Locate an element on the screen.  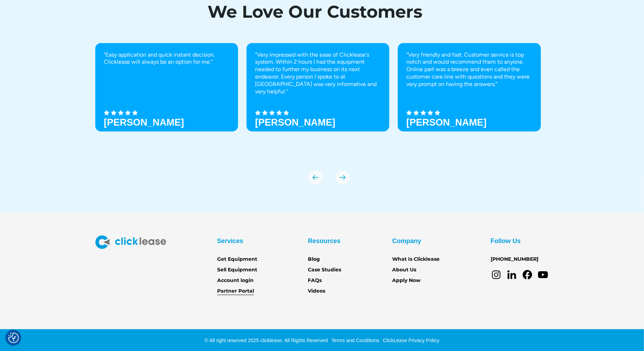
div: Company is located at coordinates (407, 241).